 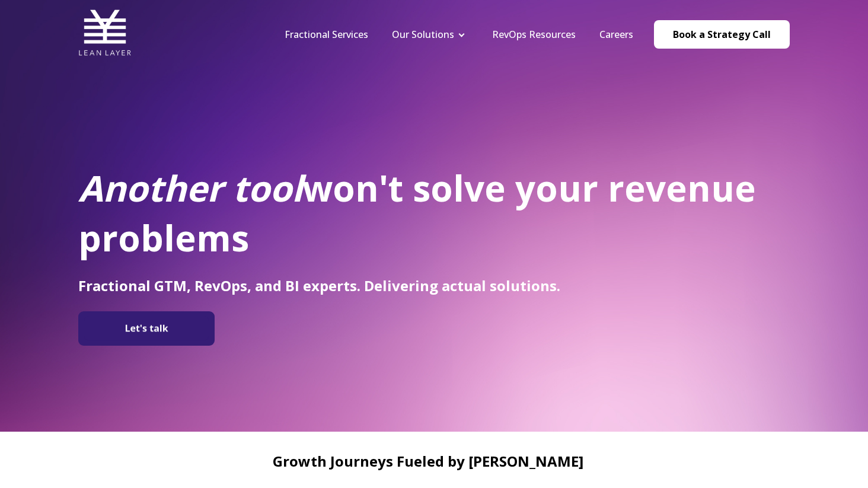 What do you see at coordinates (534, 34) in the screenshot?
I see `a: RevOps Resources` at bounding box center [534, 34].